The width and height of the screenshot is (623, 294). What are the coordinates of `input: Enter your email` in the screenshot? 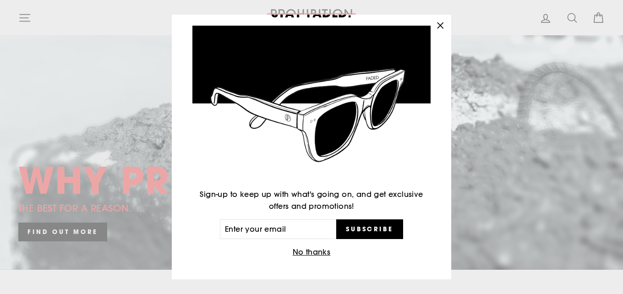 It's located at (278, 229).